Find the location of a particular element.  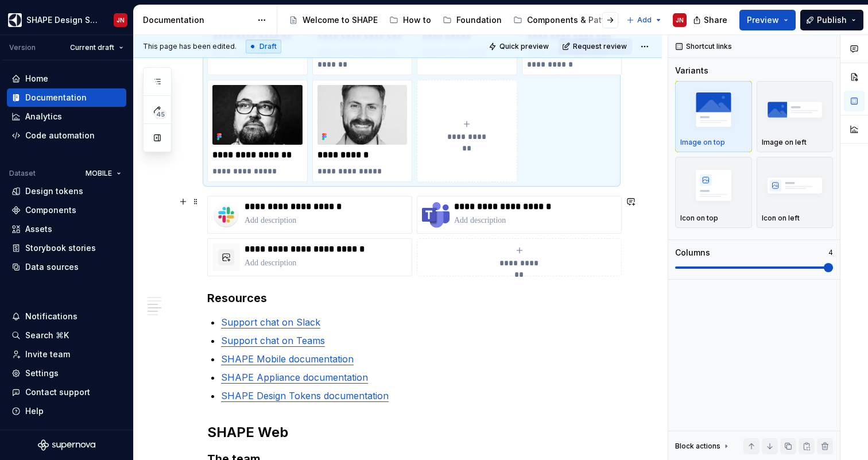

a: Components & Patterns is located at coordinates (568, 20).